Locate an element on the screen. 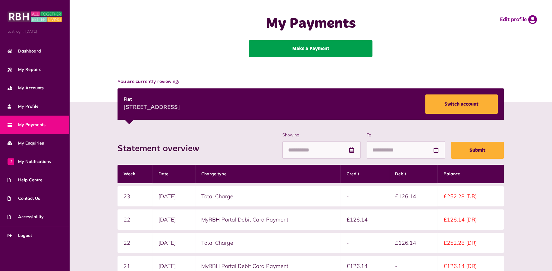 This screenshot has height=271, width=552. a: Switch account is located at coordinates (461, 104).